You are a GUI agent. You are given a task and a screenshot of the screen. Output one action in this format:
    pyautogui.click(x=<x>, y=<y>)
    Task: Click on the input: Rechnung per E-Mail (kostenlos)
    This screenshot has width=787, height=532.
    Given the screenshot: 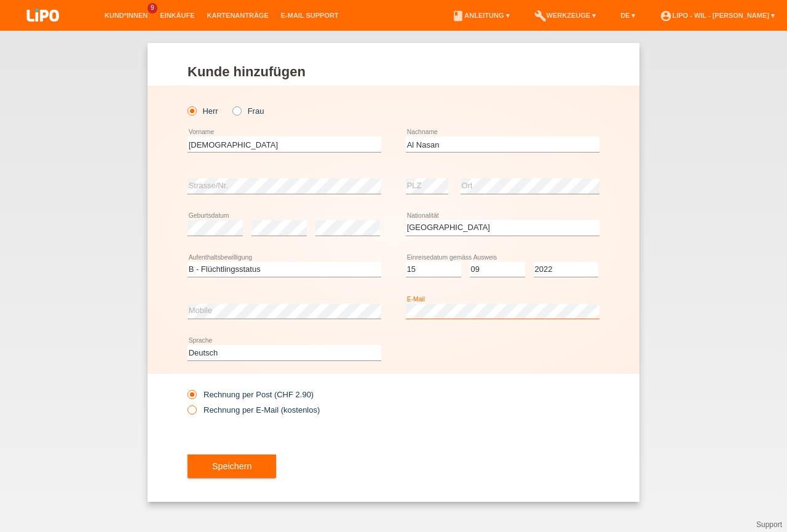 What is the action you would take?
    pyautogui.click(x=191, y=413)
    